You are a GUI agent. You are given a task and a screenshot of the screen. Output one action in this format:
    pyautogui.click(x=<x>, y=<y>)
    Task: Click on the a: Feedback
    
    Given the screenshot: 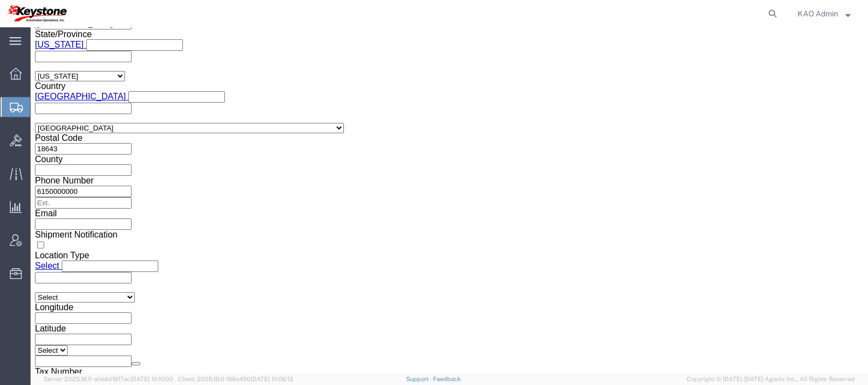 What is the action you would take?
    pyautogui.click(x=447, y=379)
    